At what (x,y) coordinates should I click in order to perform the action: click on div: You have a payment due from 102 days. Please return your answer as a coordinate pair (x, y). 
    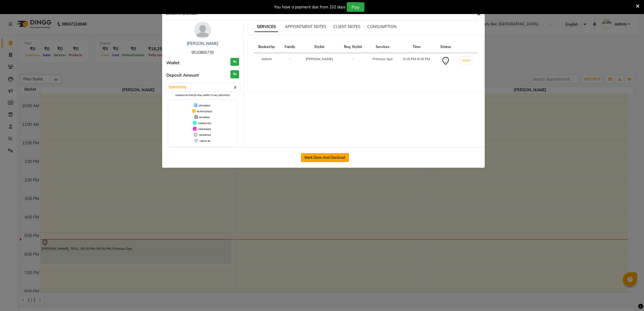
    Looking at the image, I should click on (310, 7).